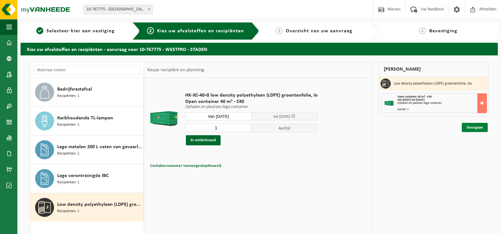  What do you see at coordinates (475, 127) in the screenshot?
I see `a: Doorgaan` at bounding box center [475, 127].